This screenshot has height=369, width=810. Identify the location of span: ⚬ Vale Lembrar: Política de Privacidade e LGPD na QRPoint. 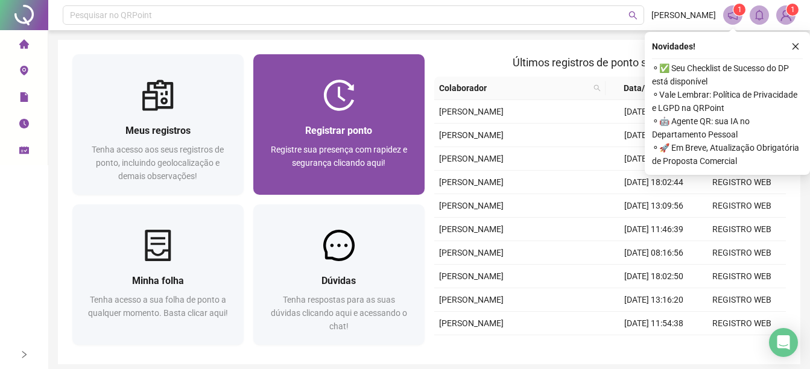
(727, 101).